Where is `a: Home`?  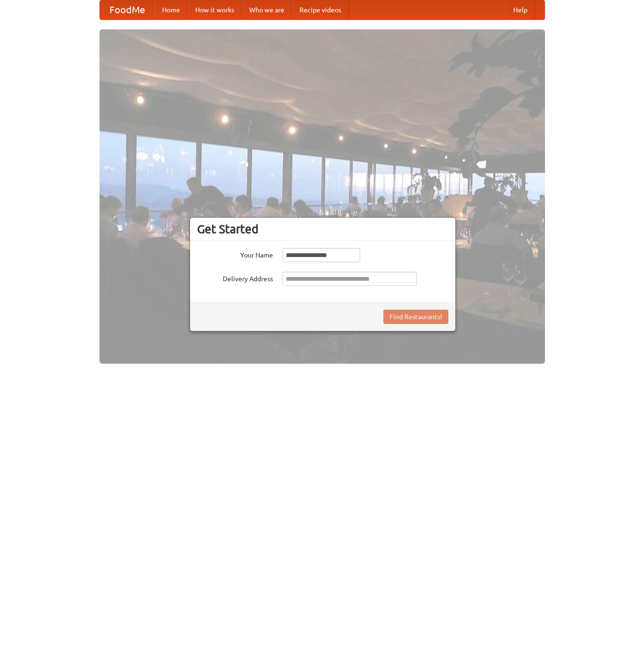 a: Home is located at coordinates (171, 10).